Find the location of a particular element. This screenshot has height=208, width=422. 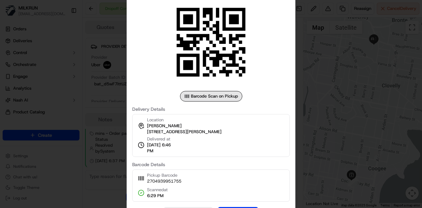

span: Location is located at coordinates (155, 120).